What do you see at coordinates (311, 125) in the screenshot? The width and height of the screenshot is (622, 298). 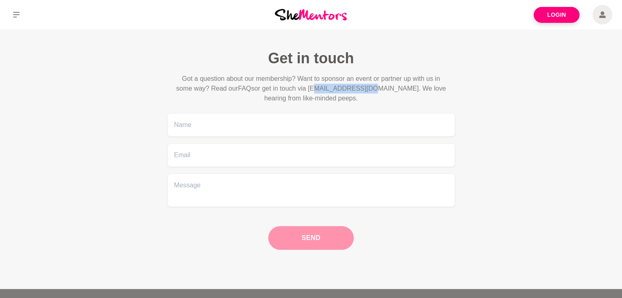 I see `input: Name` at bounding box center [311, 125].